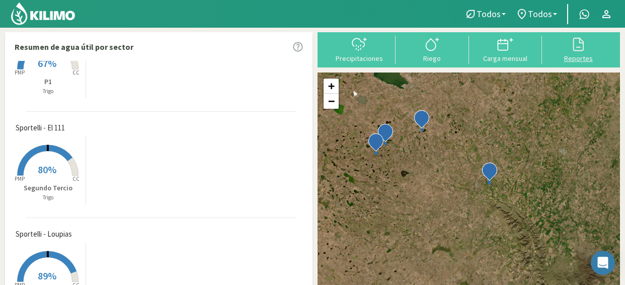 The height and width of the screenshot is (285, 625). Describe the element at coordinates (48, 188) in the screenshot. I see `p: Segundo Tercio` at that location.